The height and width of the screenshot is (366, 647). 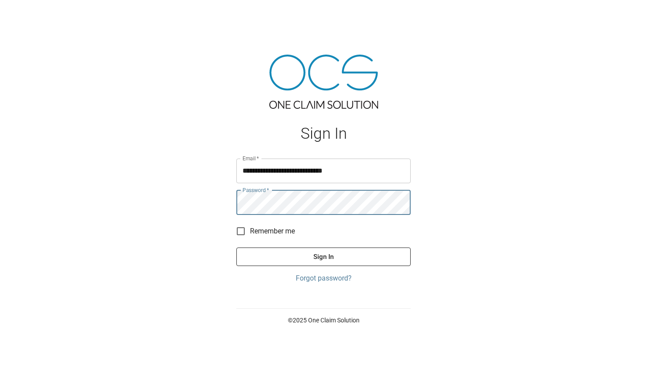 What do you see at coordinates (28, 14) in the screenshot?
I see `img: ocs-logo-white-transparent.png` at bounding box center [28, 14].